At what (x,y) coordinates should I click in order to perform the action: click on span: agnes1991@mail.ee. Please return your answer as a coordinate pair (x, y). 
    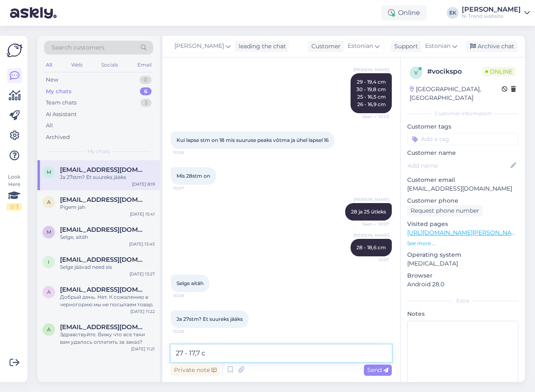
    Looking at the image, I should click on (103, 200).